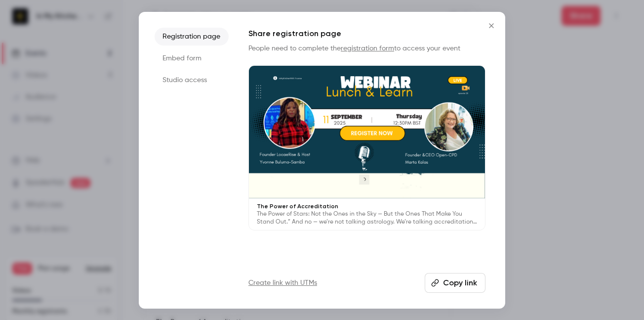  Describe the element at coordinates (367, 206) in the screenshot. I see `p: The Power of Accreditation` at that location.